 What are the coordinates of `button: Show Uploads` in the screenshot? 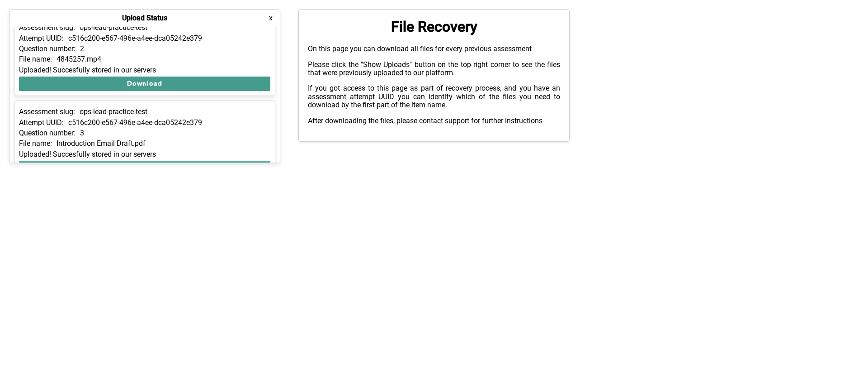 It's located at (49, 16).